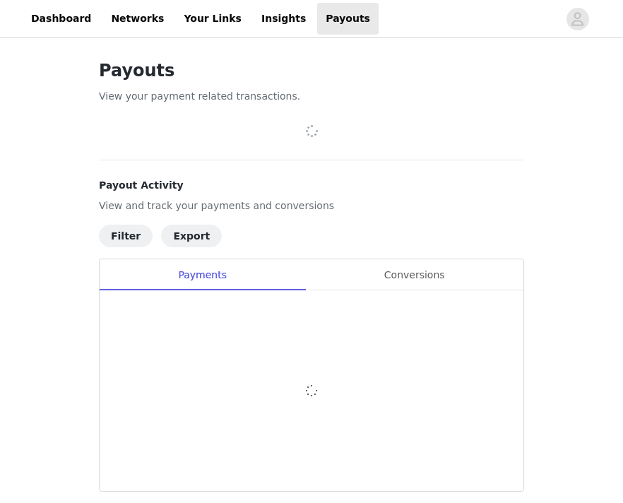 Image resolution: width=623 pixels, height=503 pixels. What do you see at coordinates (212, 18) in the screenshot?
I see `a: Your Links` at bounding box center [212, 18].